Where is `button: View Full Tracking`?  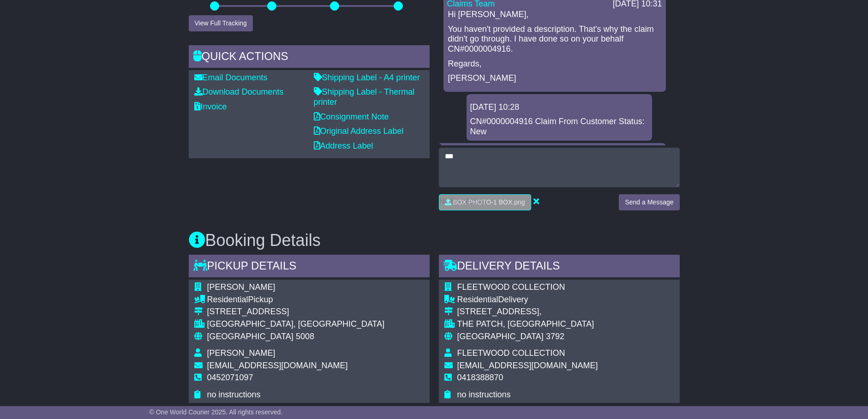 button: View Full Tracking is located at coordinates (221, 23).